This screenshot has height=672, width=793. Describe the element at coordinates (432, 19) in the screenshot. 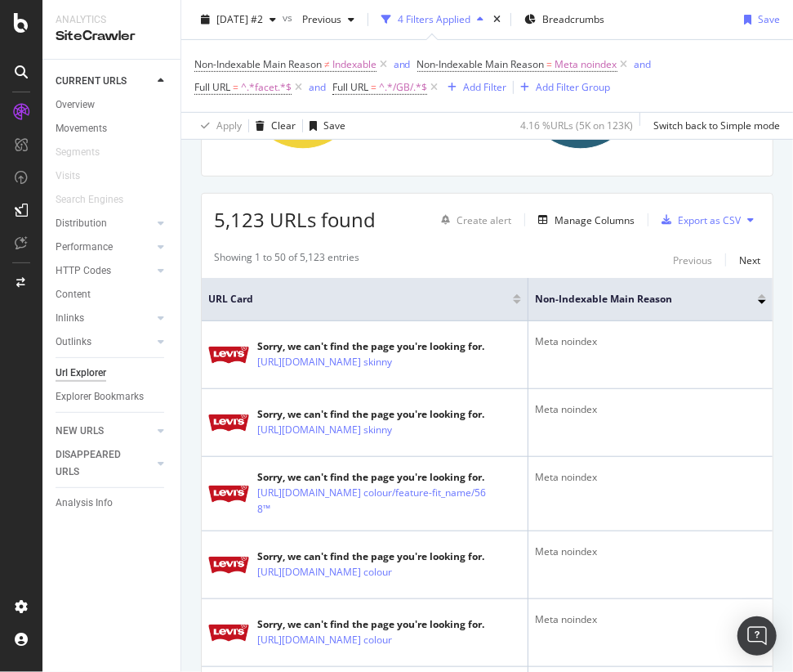

I see `button: 4 Filters Applied` at that location.